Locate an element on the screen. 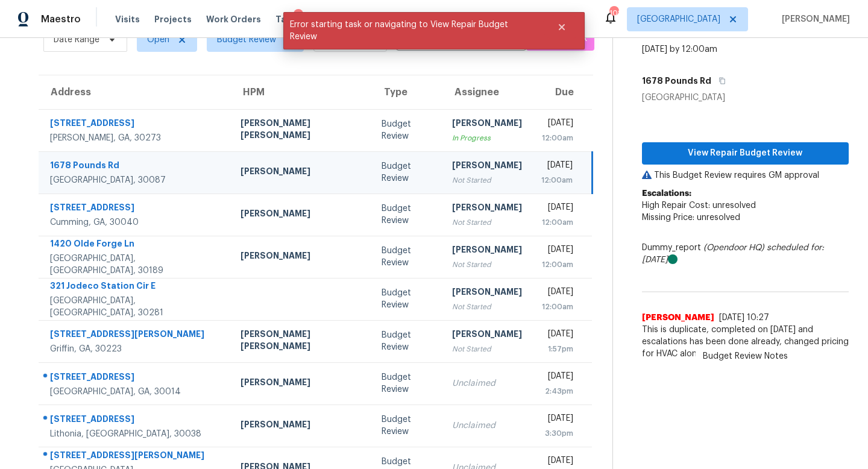 The image size is (868, 469). i: (Opendoor HQ) is located at coordinates (733, 247).